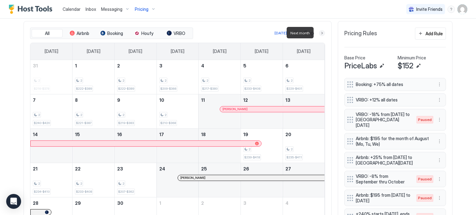  What do you see at coordinates (261, 100) in the screenshot?
I see `a: September 12, 2025` at bounding box center [261, 100].